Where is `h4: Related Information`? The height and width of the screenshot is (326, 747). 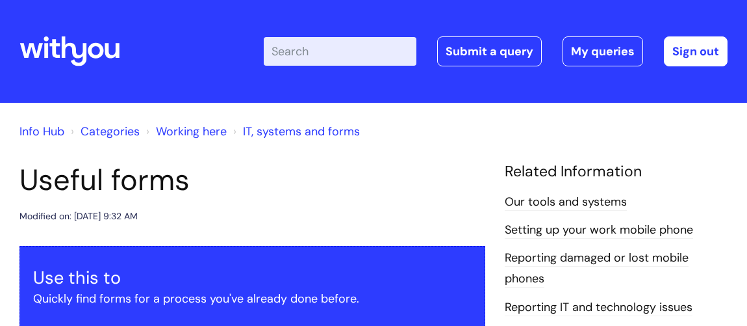
h4: Related Information is located at coordinates (616, 172).